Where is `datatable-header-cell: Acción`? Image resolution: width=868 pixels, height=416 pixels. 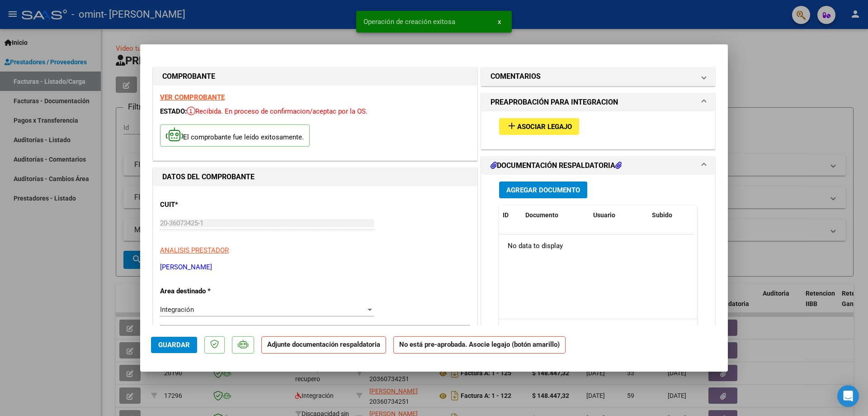 datatable-header-cell: Acción is located at coordinates (716, 215).